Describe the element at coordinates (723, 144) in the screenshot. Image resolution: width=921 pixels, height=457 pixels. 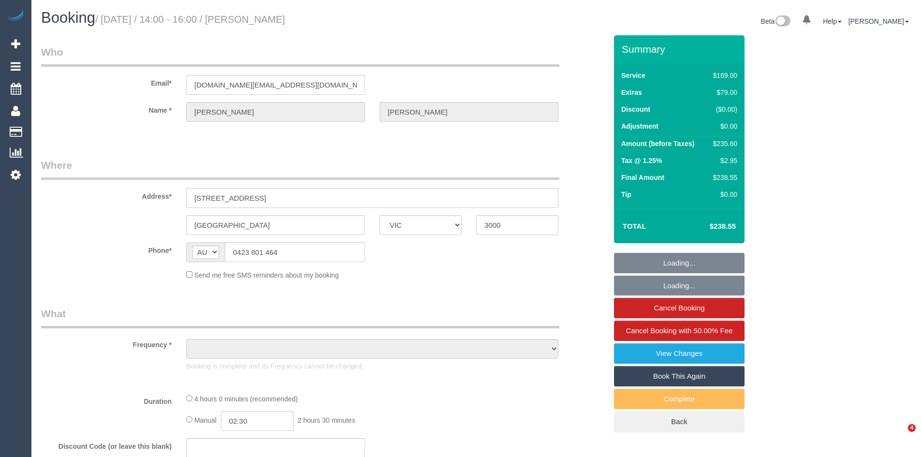
I see `div: $235.60` at that location.